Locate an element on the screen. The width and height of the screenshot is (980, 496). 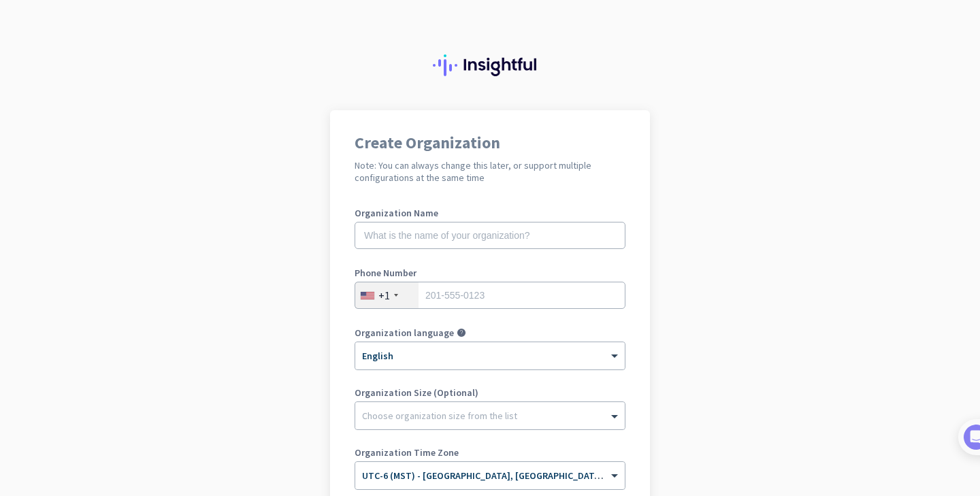
label: Organization Time Zone is located at coordinates (490, 453).